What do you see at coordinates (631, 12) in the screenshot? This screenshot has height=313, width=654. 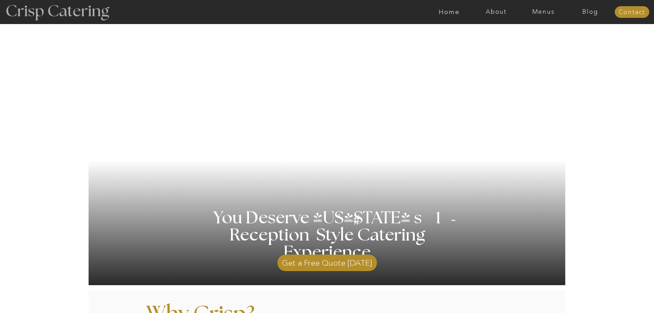 I see `a: Contact` at bounding box center [631, 12].